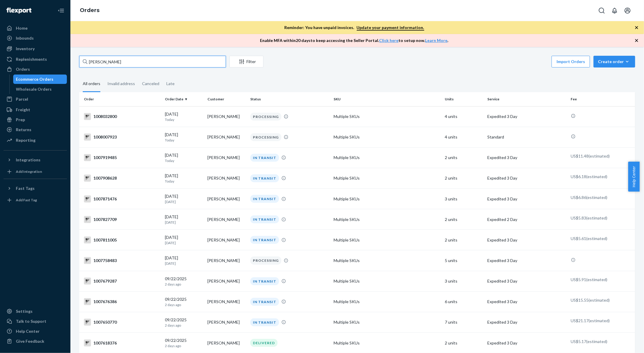 The image size is (644, 353). Describe the element at coordinates (25, 188) in the screenshot. I see `div: Fast Tags` at that location.